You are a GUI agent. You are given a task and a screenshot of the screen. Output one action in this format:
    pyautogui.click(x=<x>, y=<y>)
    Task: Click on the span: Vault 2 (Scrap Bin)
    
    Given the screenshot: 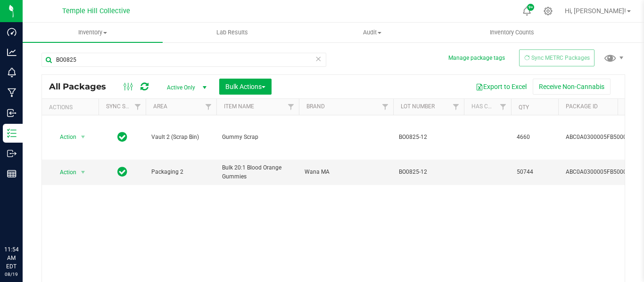 What is the action you would take?
    pyautogui.click(x=181, y=137)
    